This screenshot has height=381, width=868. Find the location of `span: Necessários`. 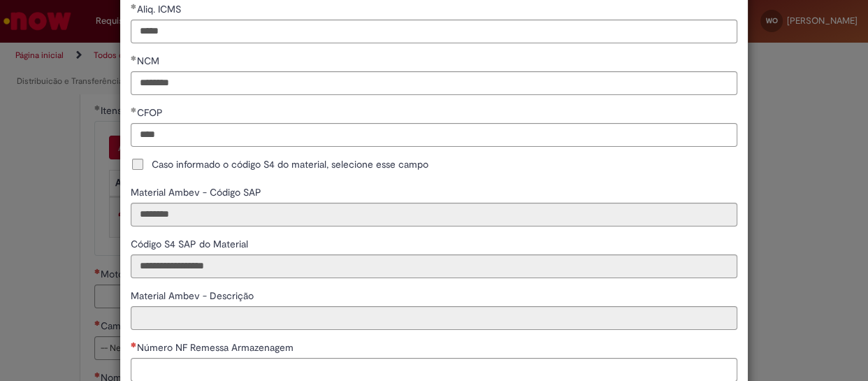

span: Necessários is located at coordinates (133, 345).